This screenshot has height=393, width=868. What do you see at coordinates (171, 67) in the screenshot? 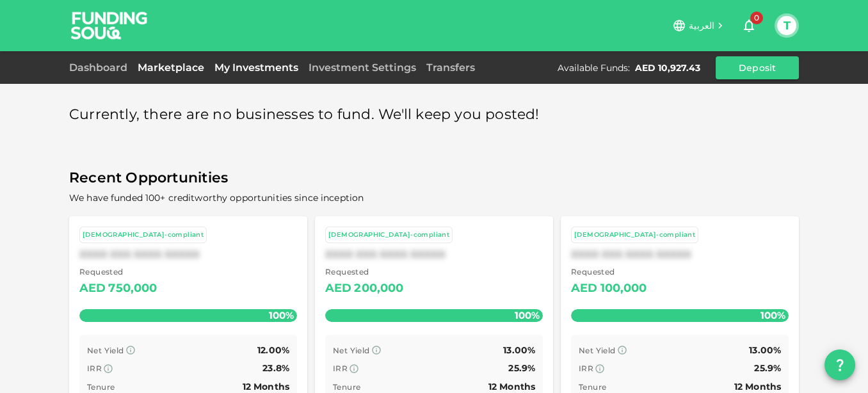
I see `a: Marketplace` at bounding box center [171, 67].